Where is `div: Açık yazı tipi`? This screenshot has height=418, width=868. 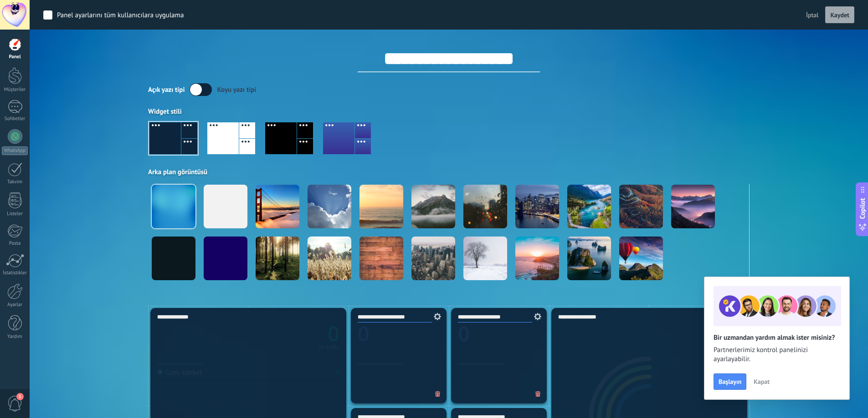
div: Açık yazı tipi is located at coordinates (167, 90).